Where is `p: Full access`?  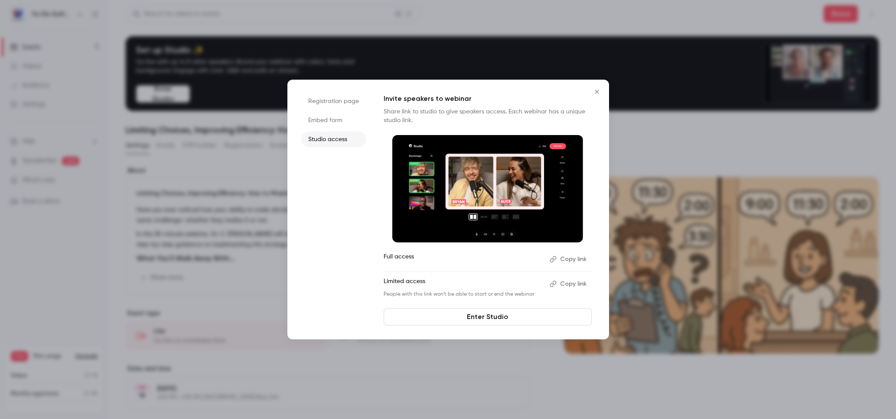
p: Full access is located at coordinates (463, 260).